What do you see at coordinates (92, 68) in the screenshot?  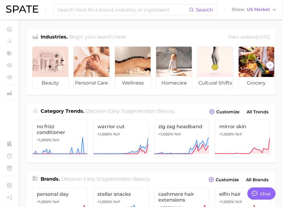 I see `a: personal care` at bounding box center [92, 68].